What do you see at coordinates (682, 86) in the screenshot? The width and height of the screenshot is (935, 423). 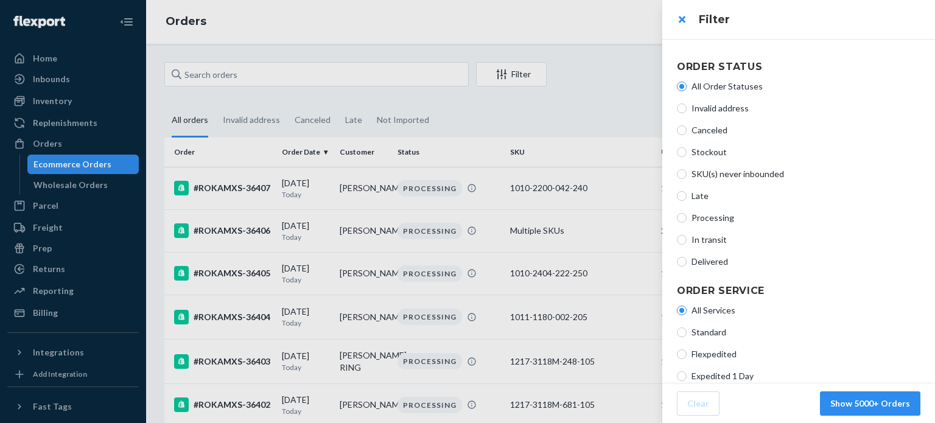 I see `input: All Order Statuses` at bounding box center [682, 86].